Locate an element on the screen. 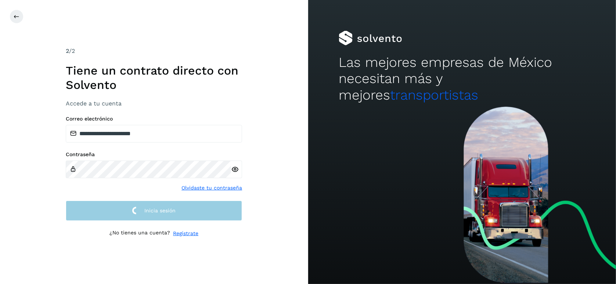 This screenshot has width=616, height=284. label: Contraseña is located at coordinates (154, 154).